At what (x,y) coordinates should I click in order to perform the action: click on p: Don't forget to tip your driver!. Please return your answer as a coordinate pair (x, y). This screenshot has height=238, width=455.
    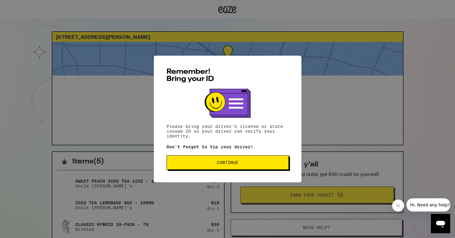
    Looking at the image, I should click on (228, 147).